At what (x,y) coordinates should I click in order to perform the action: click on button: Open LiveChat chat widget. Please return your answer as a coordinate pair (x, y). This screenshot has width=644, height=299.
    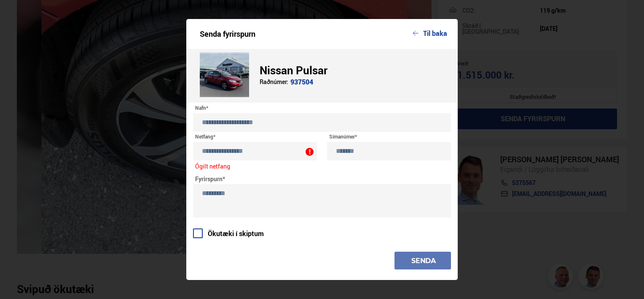
    Looking at the image, I should click on (19, 16).